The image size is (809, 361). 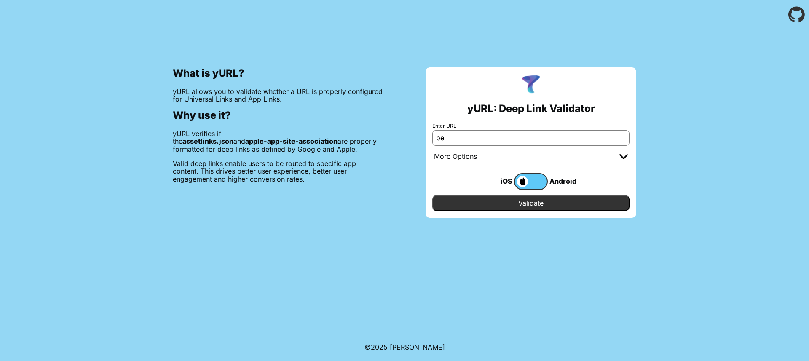 What do you see at coordinates (417, 347) in the screenshot?
I see `a: Michael Ibragimchayev's Personal Site` at bounding box center [417, 347].